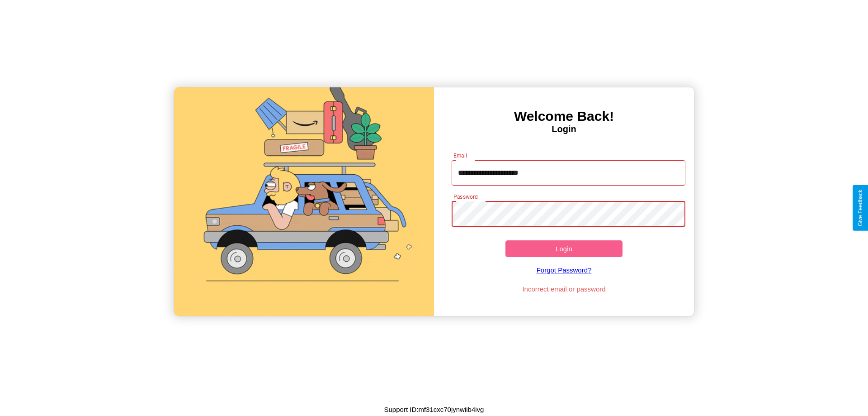 Image resolution: width=868 pixels, height=416 pixels. Describe the element at coordinates (861, 208) in the screenshot. I see `div: Give Feedback` at that location.